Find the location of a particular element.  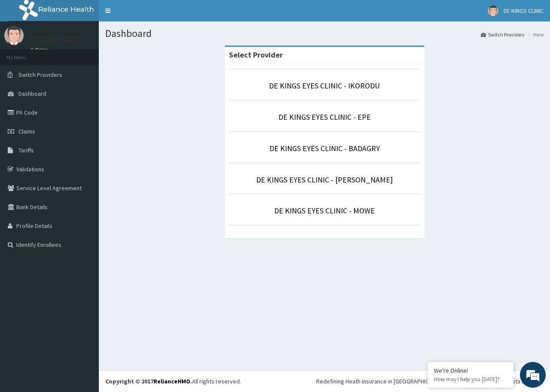

span: Switch Providers is located at coordinates (40, 75).